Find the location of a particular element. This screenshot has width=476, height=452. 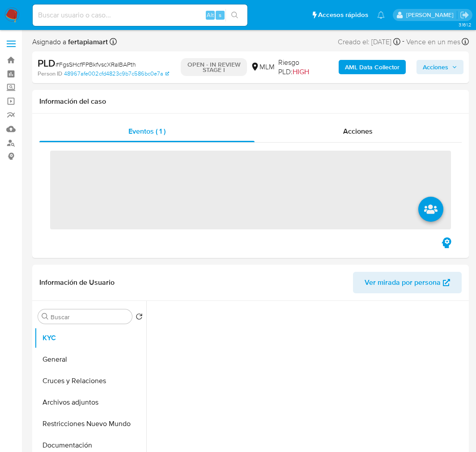

a: Notificaciones is located at coordinates (381, 15).